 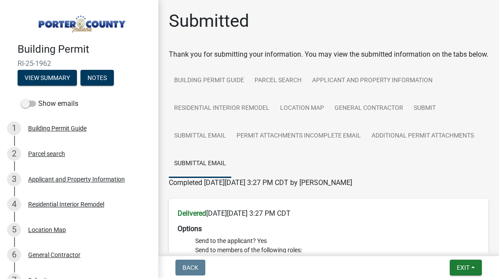 What do you see at coordinates (465, 268) in the screenshot?
I see `button: Exit` at bounding box center [465, 268].